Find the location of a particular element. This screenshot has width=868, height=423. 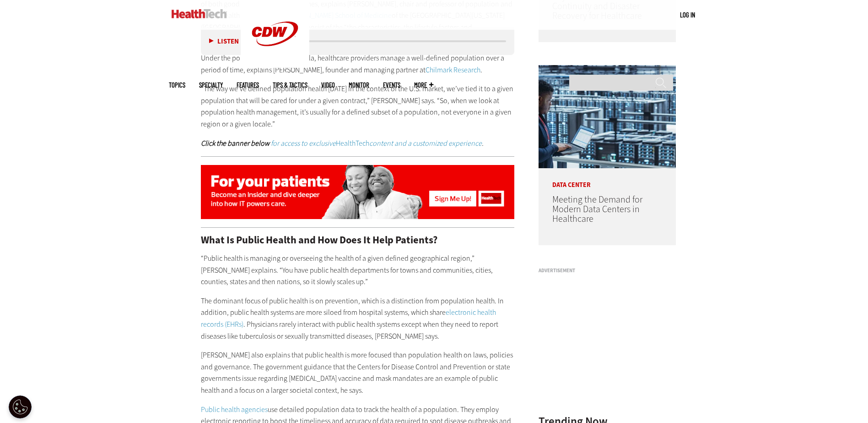

img: patient-centered care is located at coordinates (358, 192).